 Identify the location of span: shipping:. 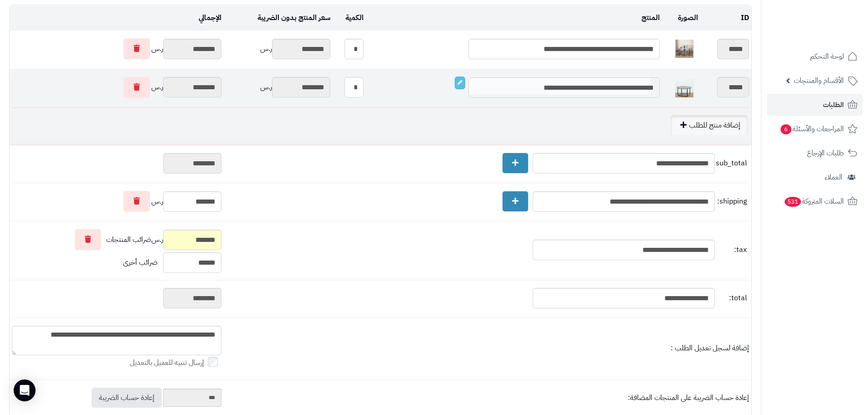
(732, 201).